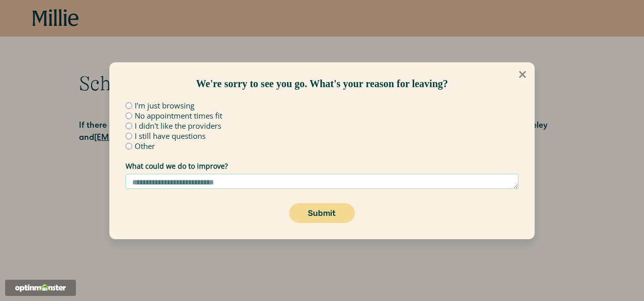 The image size is (644, 301). What do you see at coordinates (322, 166) in the screenshot?
I see `label: What could we do to improve?` at bounding box center [322, 166].